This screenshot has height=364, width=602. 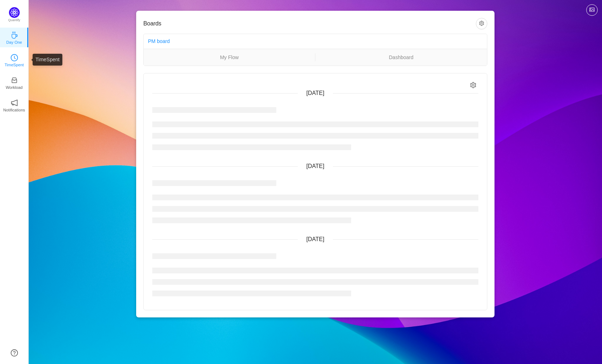 I want to click on i: icon: inbox, so click(x=14, y=80).